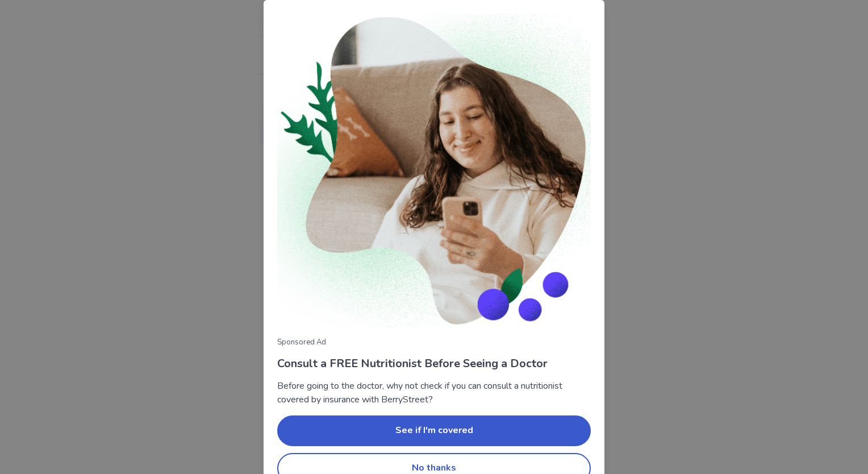  Describe the element at coordinates (434, 430) in the screenshot. I see `button: See if I'm covered` at that location.